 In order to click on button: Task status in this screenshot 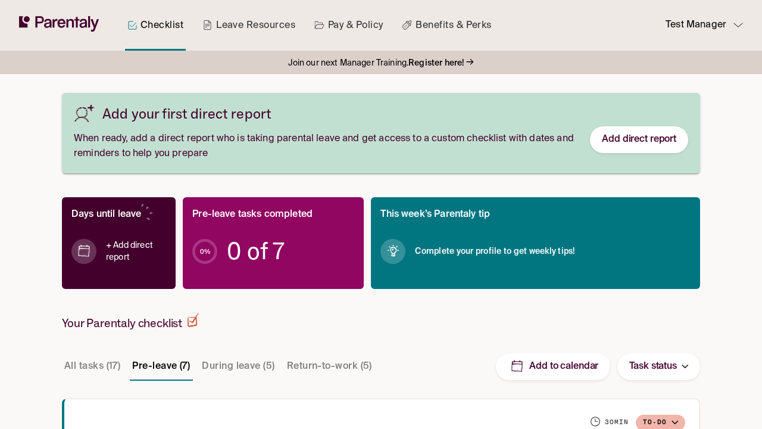, I will do `click(659, 366)`.